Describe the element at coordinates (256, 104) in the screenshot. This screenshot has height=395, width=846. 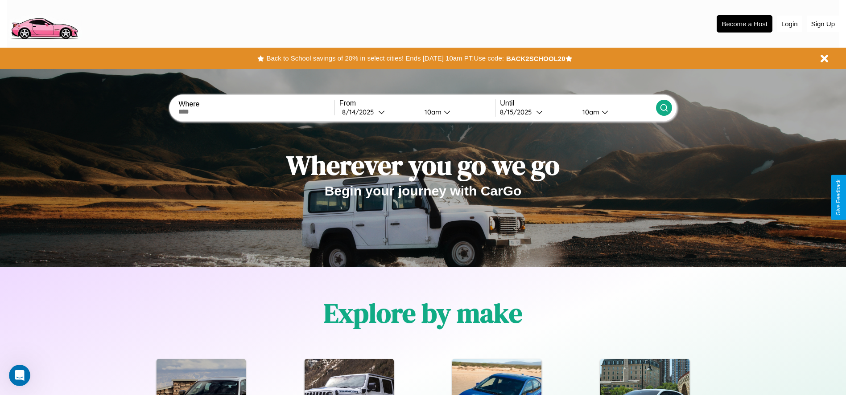
I see `label: Where` at that location.